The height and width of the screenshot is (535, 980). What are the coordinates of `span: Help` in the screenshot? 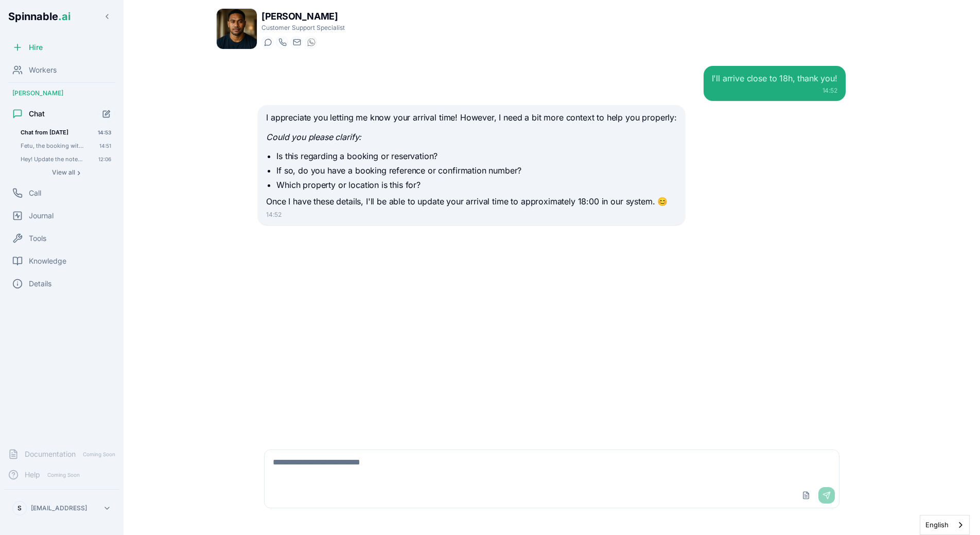 It's located at (33, 474).